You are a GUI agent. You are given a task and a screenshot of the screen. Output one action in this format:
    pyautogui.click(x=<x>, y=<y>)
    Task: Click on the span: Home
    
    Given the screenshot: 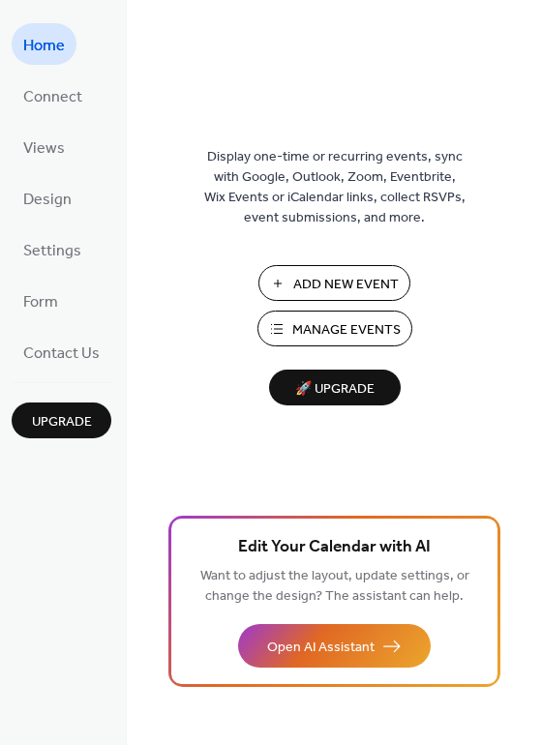 What is the action you would take?
    pyautogui.click(x=44, y=45)
    